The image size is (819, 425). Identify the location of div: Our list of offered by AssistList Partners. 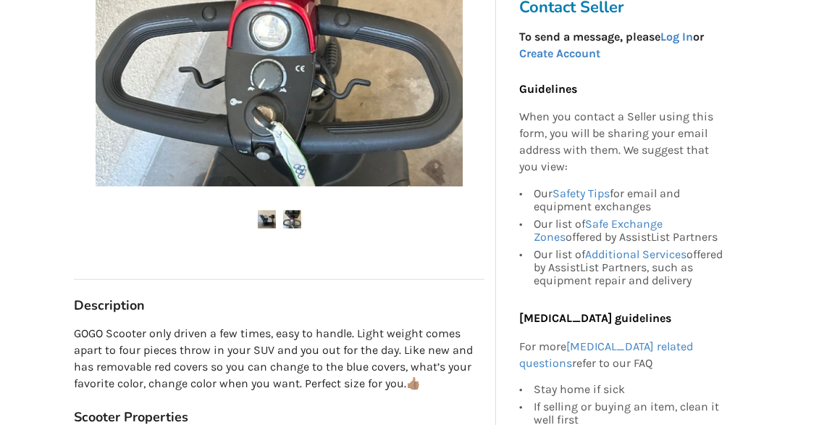
(630, 230).